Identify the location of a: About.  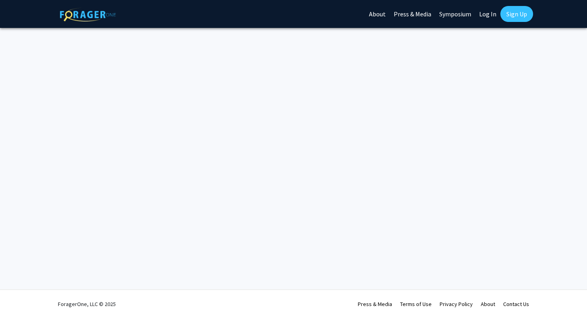
(488, 304).